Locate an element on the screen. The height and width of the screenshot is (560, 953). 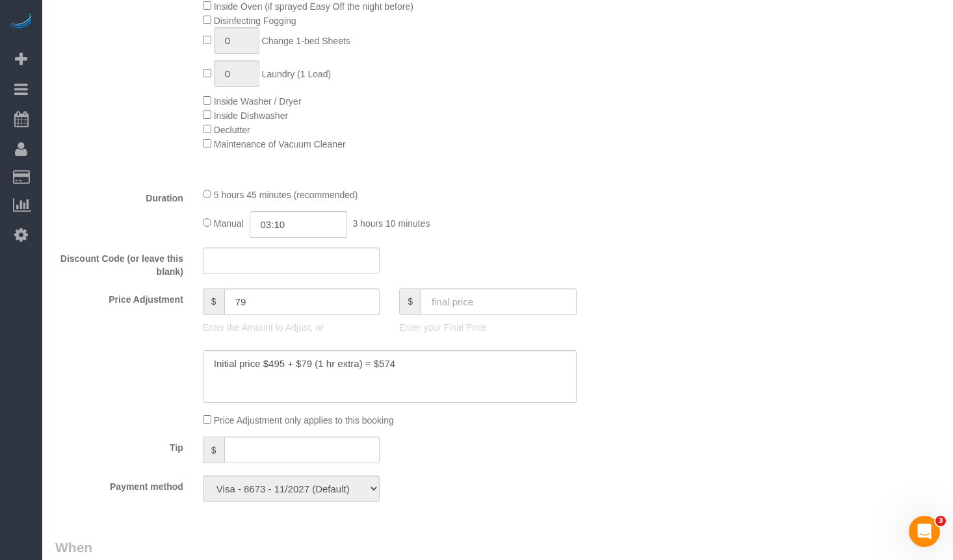
span: Disinfecting Fogging is located at coordinates (254, 21).